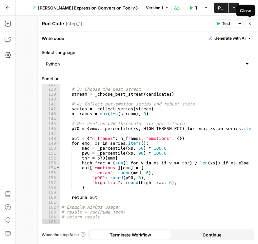 This screenshot has width=258, height=244. I want to click on span: Version 1, so click(155, 8).